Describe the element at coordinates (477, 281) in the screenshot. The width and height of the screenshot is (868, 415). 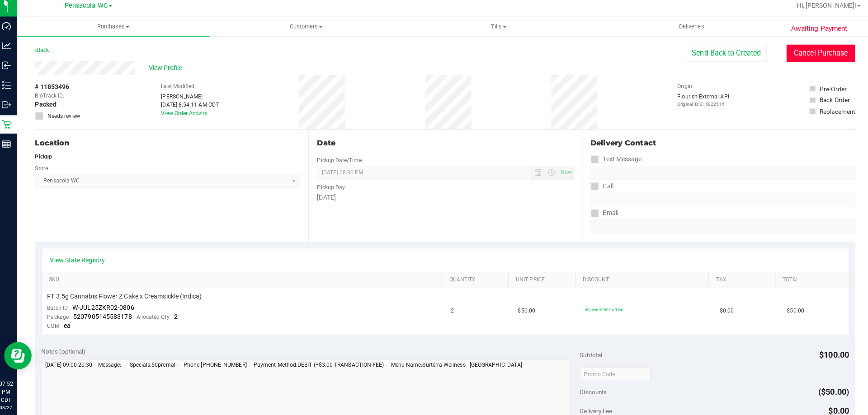
I see `a: Quantity` at that location.